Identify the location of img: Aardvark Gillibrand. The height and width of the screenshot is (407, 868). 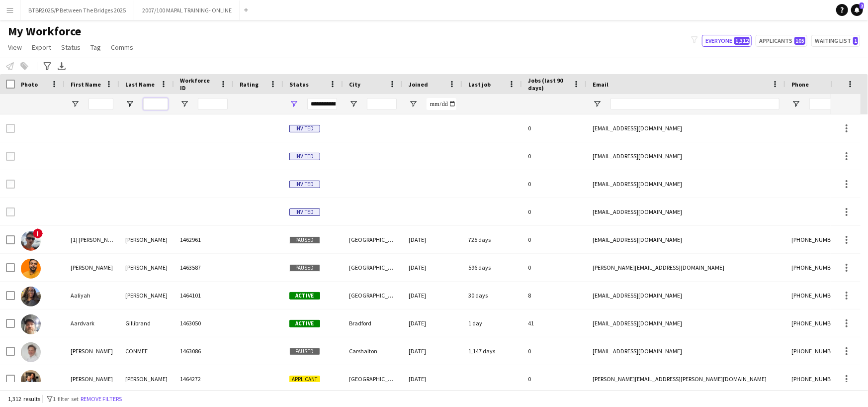
(31, 324).